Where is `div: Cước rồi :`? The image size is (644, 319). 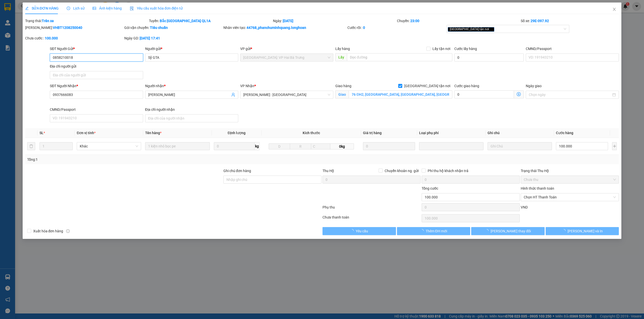
div: Cước rồi : is located at coordinates (396, 28).